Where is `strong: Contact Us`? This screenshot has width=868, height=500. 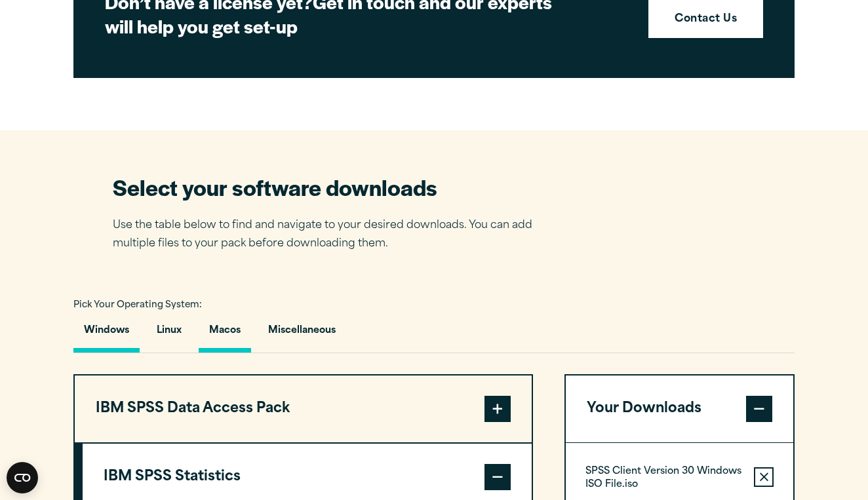
strong: Contact Us is located at coordinates (706, 20).